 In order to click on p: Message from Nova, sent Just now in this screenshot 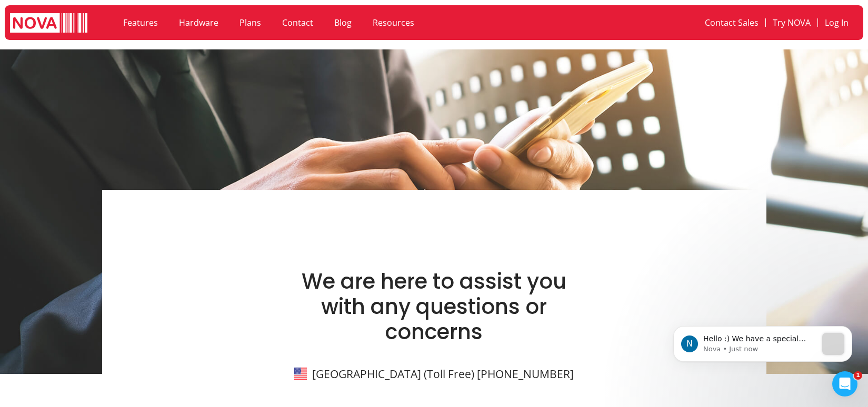, I will do `click(103, 44)`.